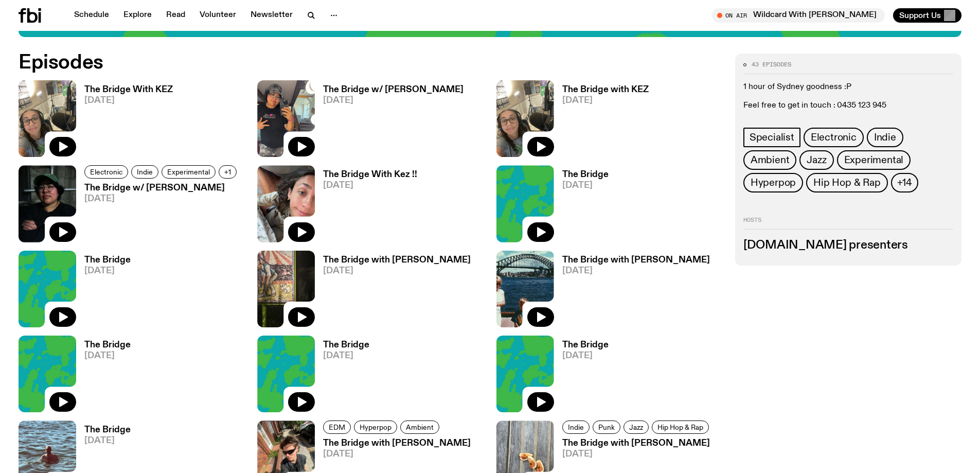 This screenshot has height=473, width=980. What do you see at coordinates (228, 172) in the screenshot?
I see `button: +1` at bounding box center [228, 172].